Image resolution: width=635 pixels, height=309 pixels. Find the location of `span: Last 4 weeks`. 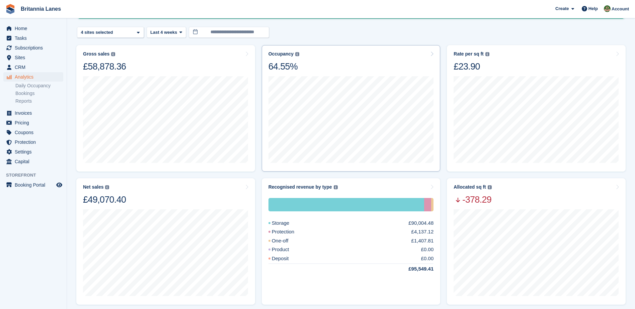

span: Last 4 weeks is located at coordinates (164, 32).